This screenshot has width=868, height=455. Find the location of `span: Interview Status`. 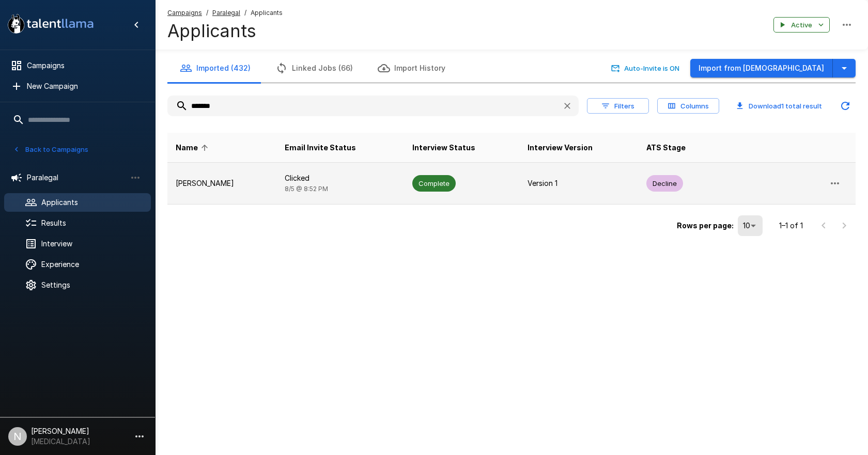

span: Interview Status is located at coordinates (444, 148).